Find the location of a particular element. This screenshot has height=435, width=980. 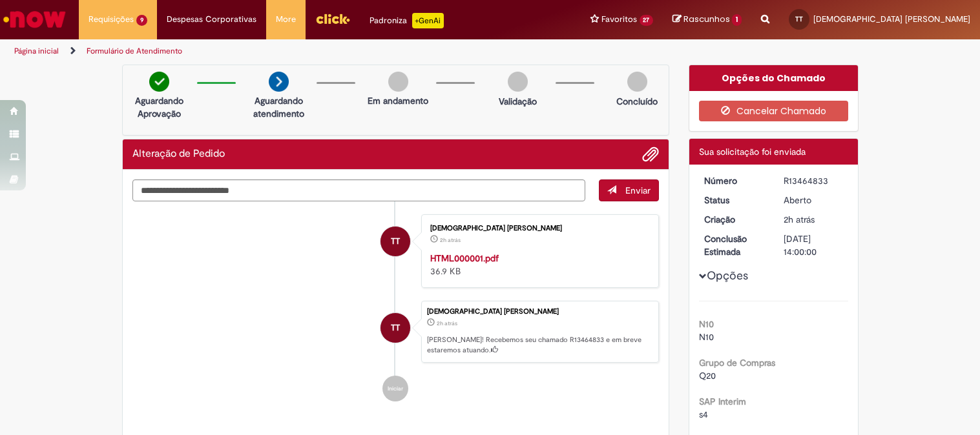

button: Adicionar anexos is located at coordinates (650, 154).